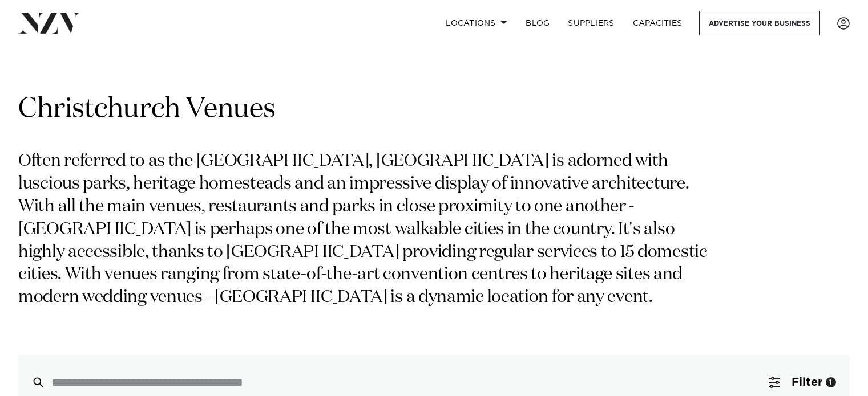 The image size is (868, 396). I want to click on img: nzv-logo.png, so click(49, 23).